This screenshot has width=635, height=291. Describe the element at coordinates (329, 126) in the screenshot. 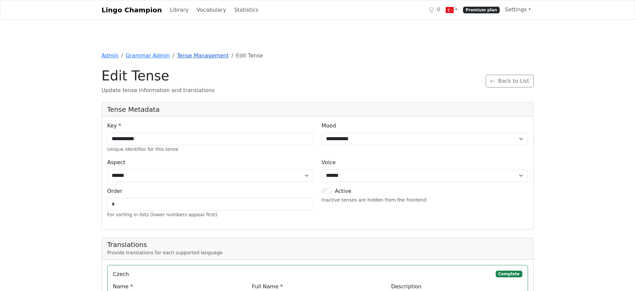

I see `label: Mood` at that location.